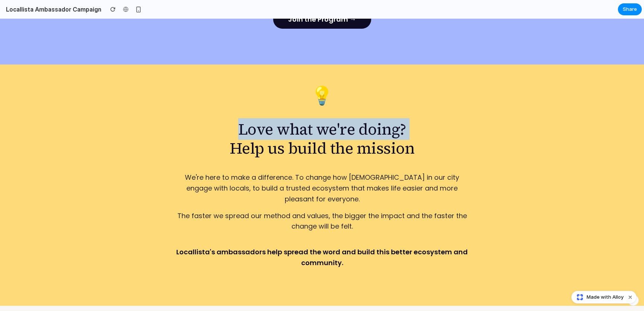 The image size is (644, 311). I want to click on h2: Locallista Ambassador Campaign, so click(52, 10).